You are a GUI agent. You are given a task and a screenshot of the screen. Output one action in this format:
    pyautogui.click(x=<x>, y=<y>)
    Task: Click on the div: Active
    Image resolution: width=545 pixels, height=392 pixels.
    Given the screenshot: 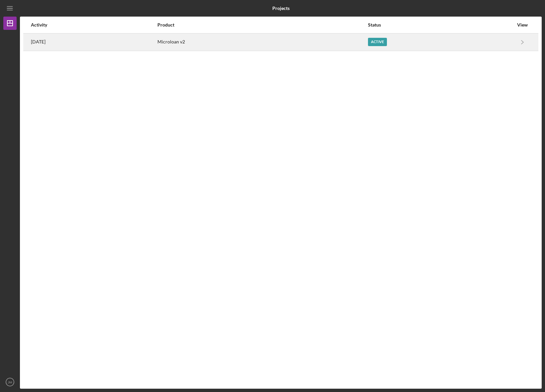 What is the action you would take?
    pyautogui.click(x=377, y=42)
    